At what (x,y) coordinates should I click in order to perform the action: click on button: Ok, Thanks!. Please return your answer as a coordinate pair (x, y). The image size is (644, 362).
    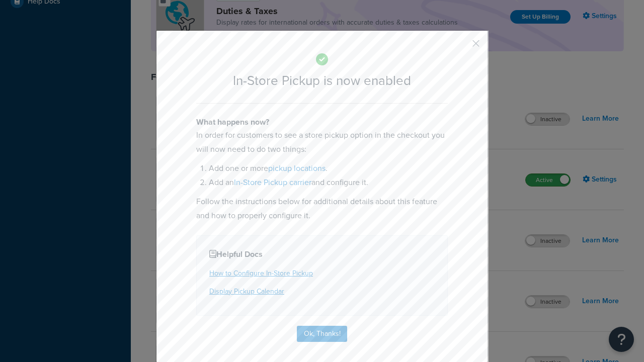
    Looking at the image, I should click on (322, 334).